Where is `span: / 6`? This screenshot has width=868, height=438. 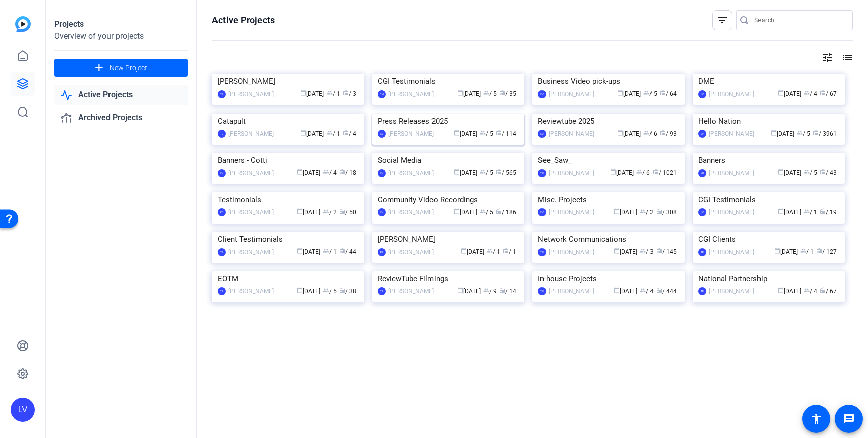
span: / 6 is located at coordinates (643, 172).